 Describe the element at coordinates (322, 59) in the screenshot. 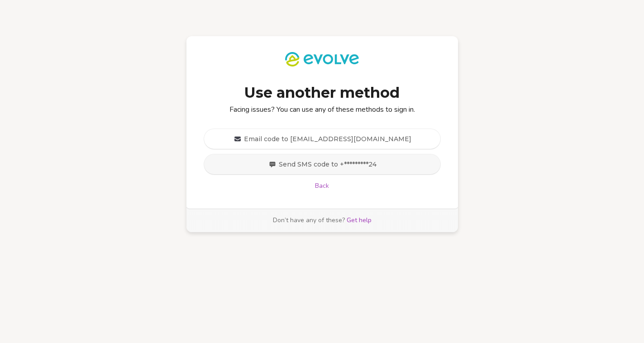

I see `img: Evolve` at that location.